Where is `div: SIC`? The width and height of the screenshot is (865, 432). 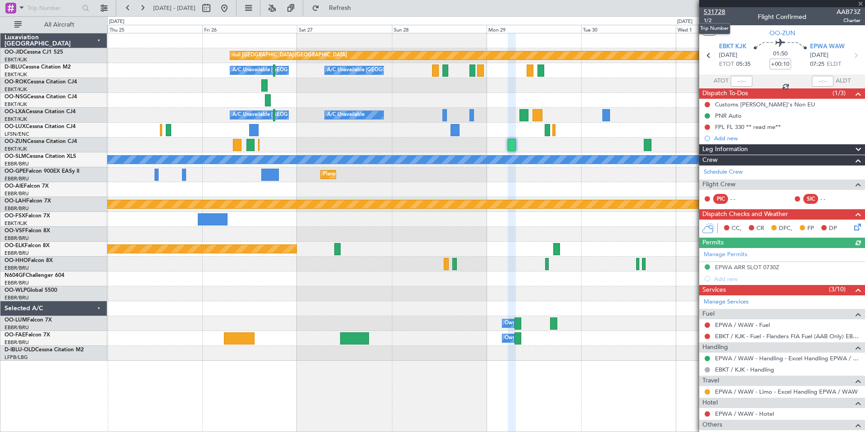
div: SIC is located at coordinates (811, 199).